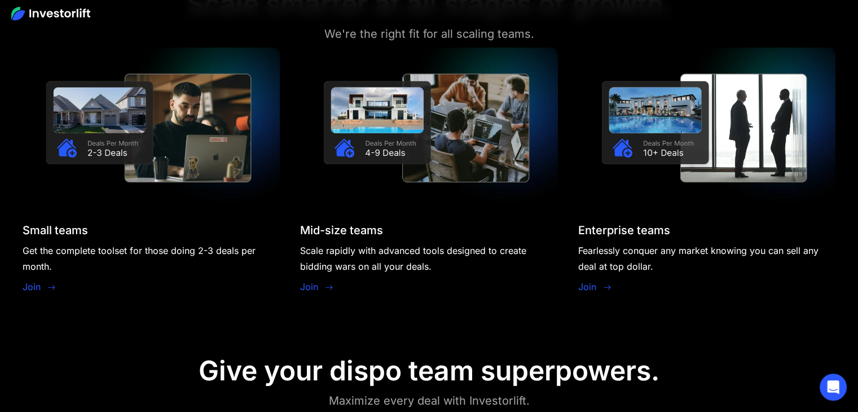  I want to click on div: Scale rapidly with advanced tools designed to create bidding wars on all your deals., so click(429, 258).